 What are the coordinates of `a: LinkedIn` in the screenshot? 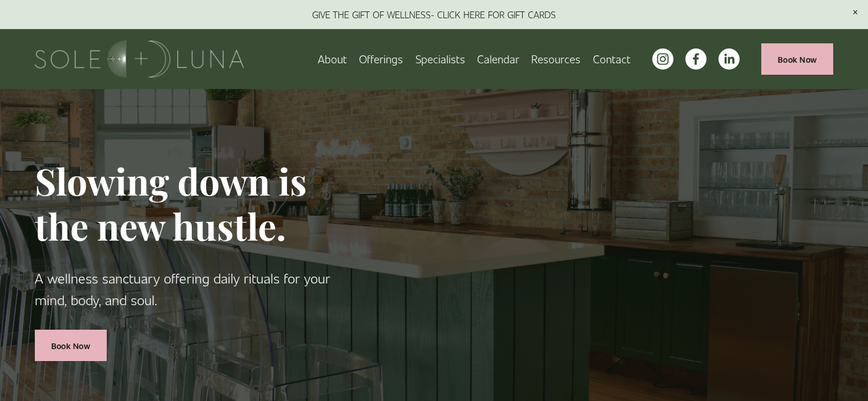 It's located at (728, 58).